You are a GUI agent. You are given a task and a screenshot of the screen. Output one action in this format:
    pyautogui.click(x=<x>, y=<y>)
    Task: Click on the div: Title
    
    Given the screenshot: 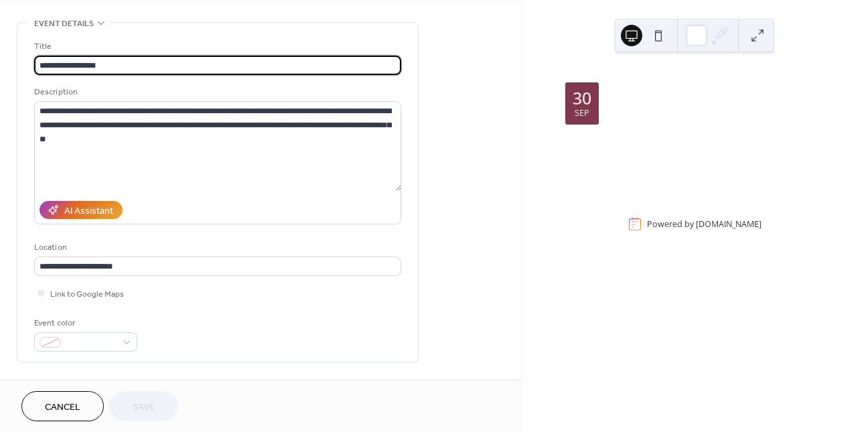 What is the action you would take?
    pyautogui.click(x=217, y=46)
    